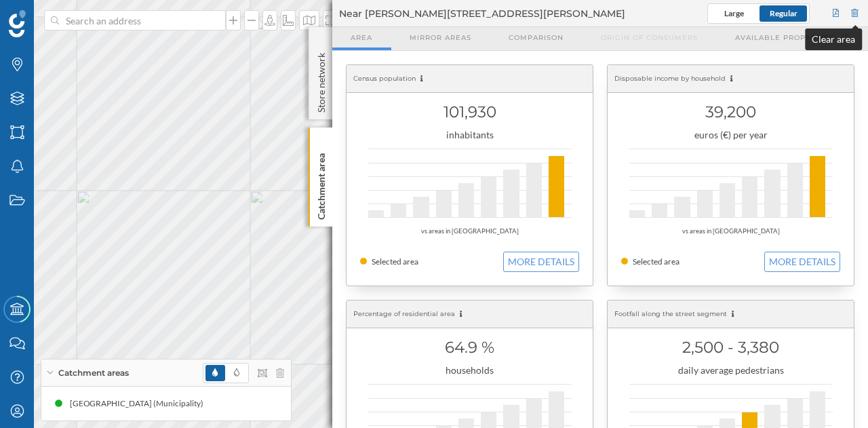 The image size is (868, 428). Describe the element at coordinates (469, 314) in the screenshot. I see `div: Percentage of residential area` at that location.